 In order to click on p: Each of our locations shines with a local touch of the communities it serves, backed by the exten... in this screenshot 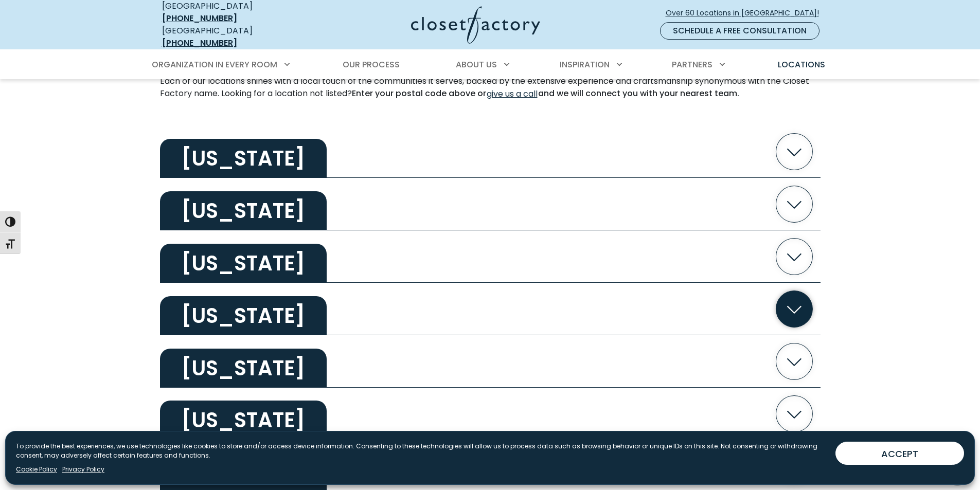, I will do `click(490, 88)`.